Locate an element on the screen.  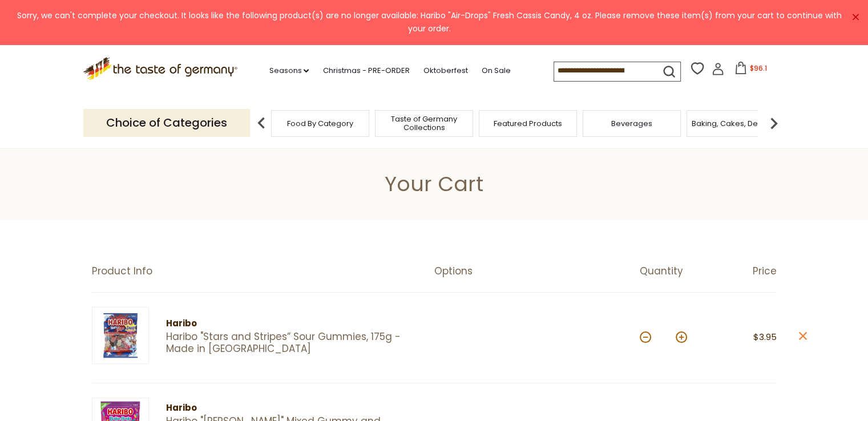
a: Seasons is located at coordinates (289, 71).